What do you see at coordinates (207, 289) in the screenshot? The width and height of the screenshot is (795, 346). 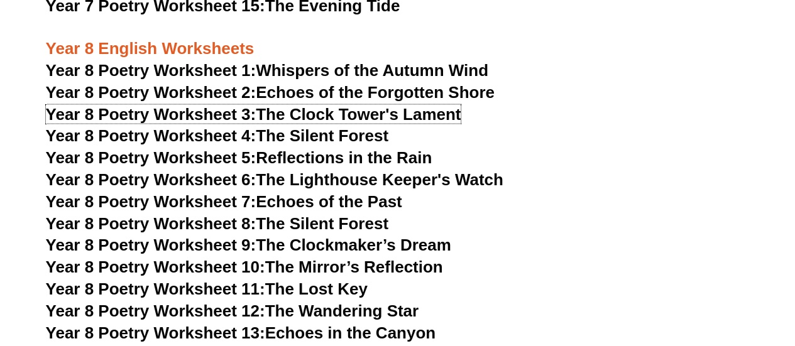 I see `a: Year 8 Poetry Worksheet 11:The Lost Key` at bounding box center [207, 289].